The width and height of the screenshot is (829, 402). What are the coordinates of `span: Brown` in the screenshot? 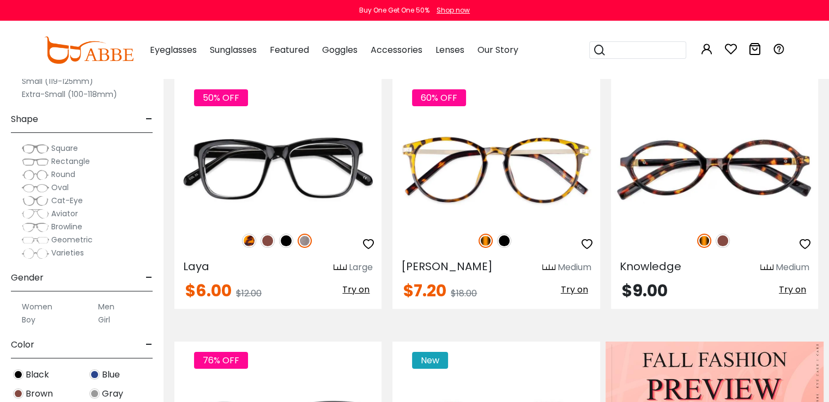 It's located at (39, 394).